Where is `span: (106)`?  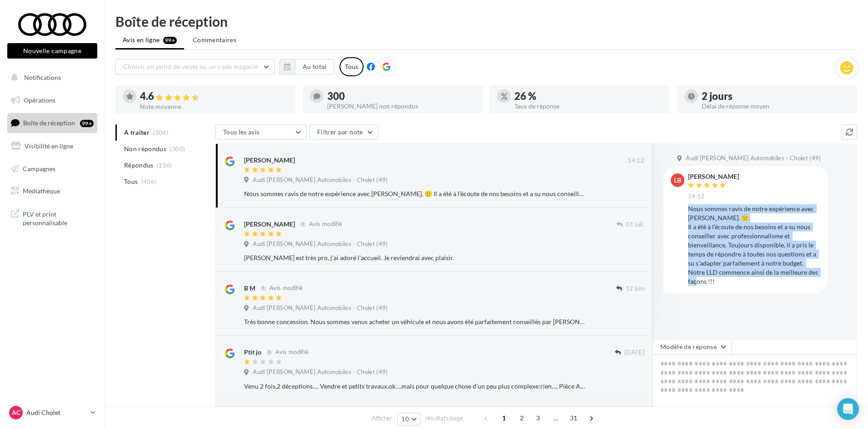 span: (106) is located at coordinates (164, 165).